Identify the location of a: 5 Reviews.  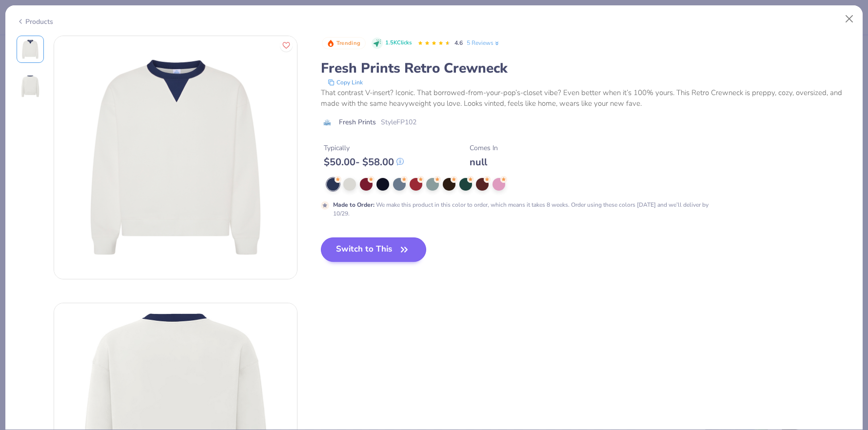
(483, 43).